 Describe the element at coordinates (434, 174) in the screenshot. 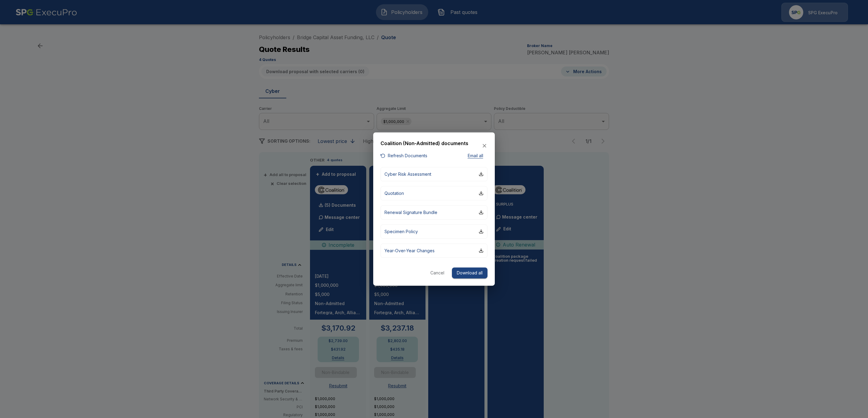

I see `button: Cyber Risk Assessment` at that location.